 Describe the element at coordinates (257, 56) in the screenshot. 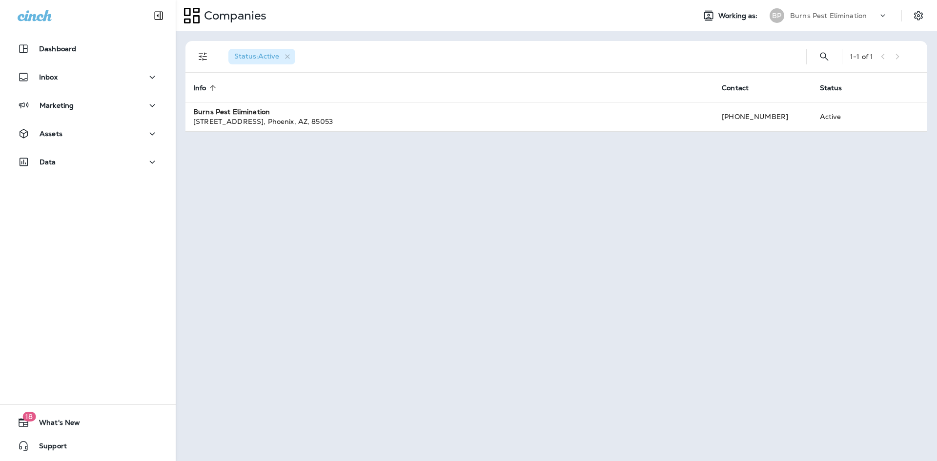

I see `span: Status : Active` at that location.